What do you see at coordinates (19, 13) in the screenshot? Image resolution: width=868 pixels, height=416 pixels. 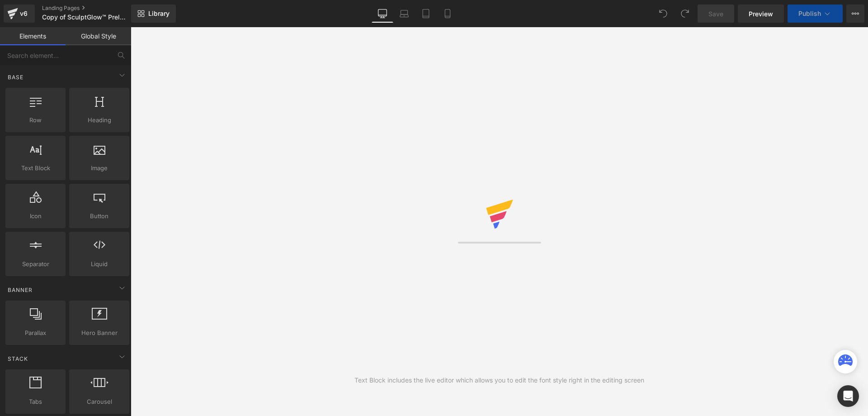 I see `a: v6` at bounding box center [19, 13].